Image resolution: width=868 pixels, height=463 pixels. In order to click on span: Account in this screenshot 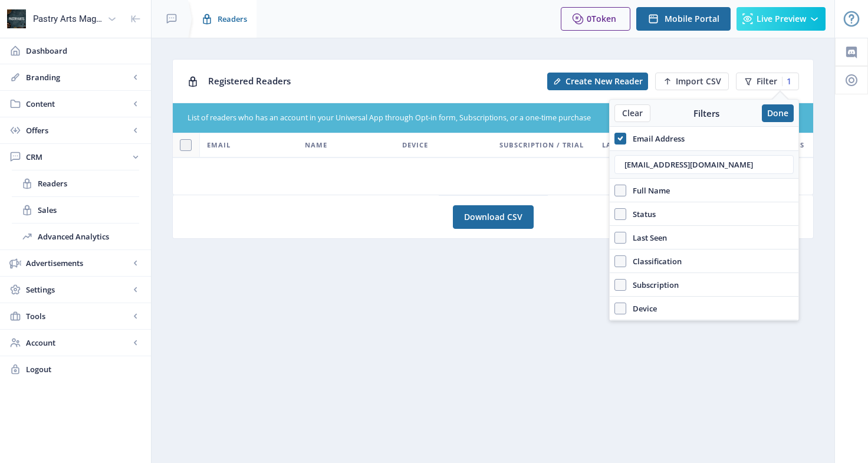, I will do `click(78, 343)`.